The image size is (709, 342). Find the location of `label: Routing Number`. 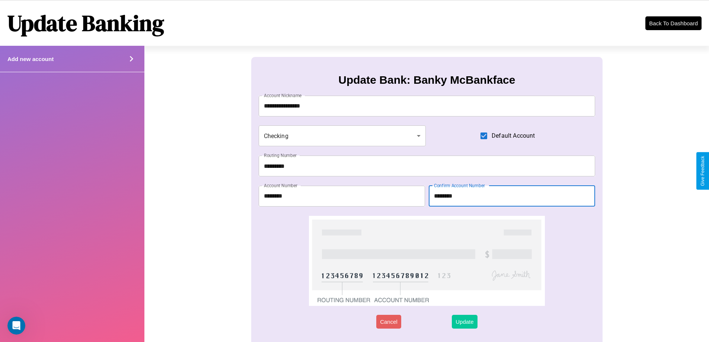

label: Routing Number is located at coordinates (280, 155).